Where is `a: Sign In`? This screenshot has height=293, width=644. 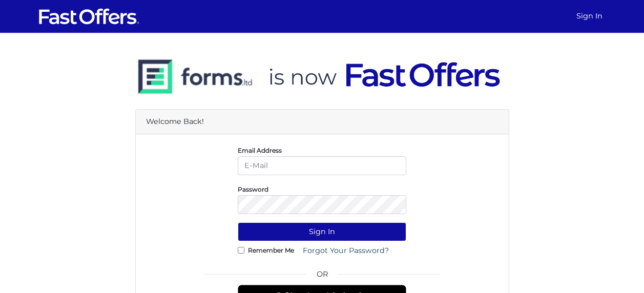
a: Sign In is located at coordinates (589, 16).